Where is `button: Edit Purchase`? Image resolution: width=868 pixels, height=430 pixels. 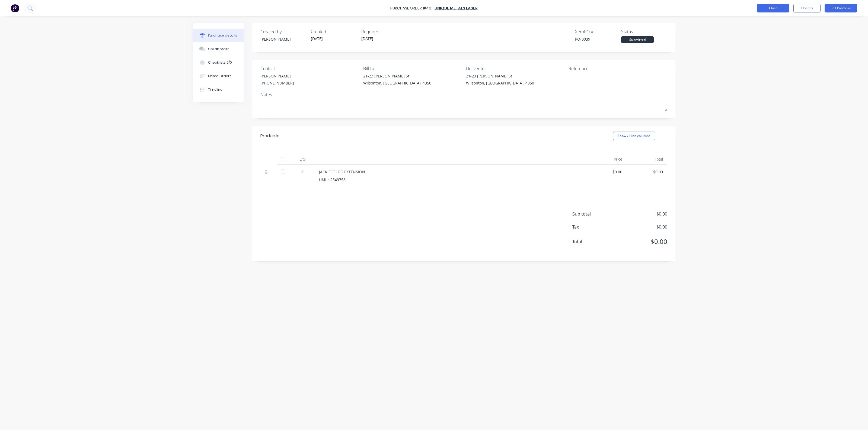 button: Edit Purchase is located at coordinates (840, 8).